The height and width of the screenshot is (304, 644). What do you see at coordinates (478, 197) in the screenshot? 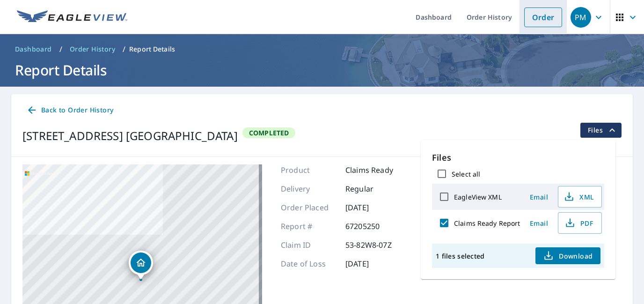
I see `label: EagleView XML` at bounding box center [478, 197].